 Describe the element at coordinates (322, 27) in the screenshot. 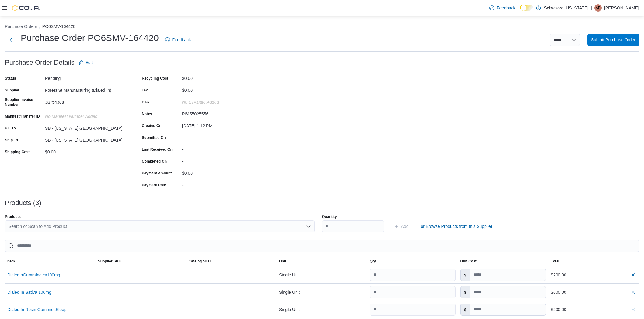

I see `nav: An example of EuiBreadcrumbs` at that location.